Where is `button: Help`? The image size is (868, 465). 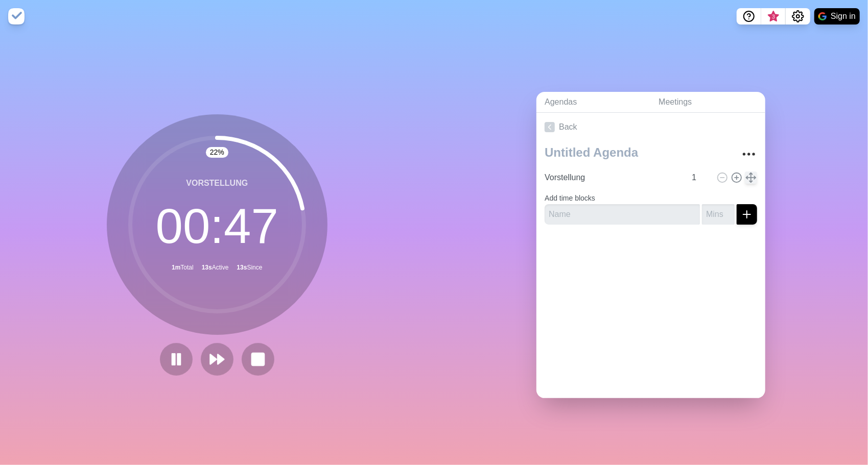
button: Help is located at coordinates (749, 16).